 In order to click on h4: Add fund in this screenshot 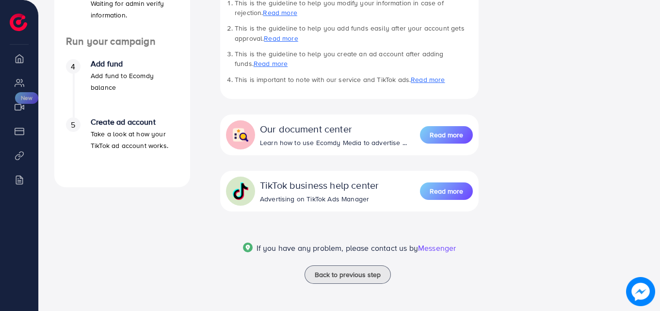, I will do `click(134, 63)`.